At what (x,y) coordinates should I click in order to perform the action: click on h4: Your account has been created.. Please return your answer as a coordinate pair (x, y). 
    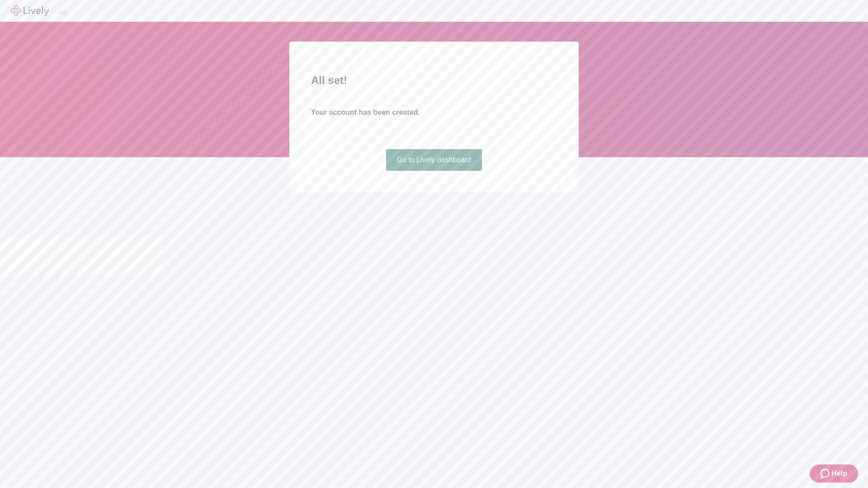
    Looking at the image, I should click on (434, 112).